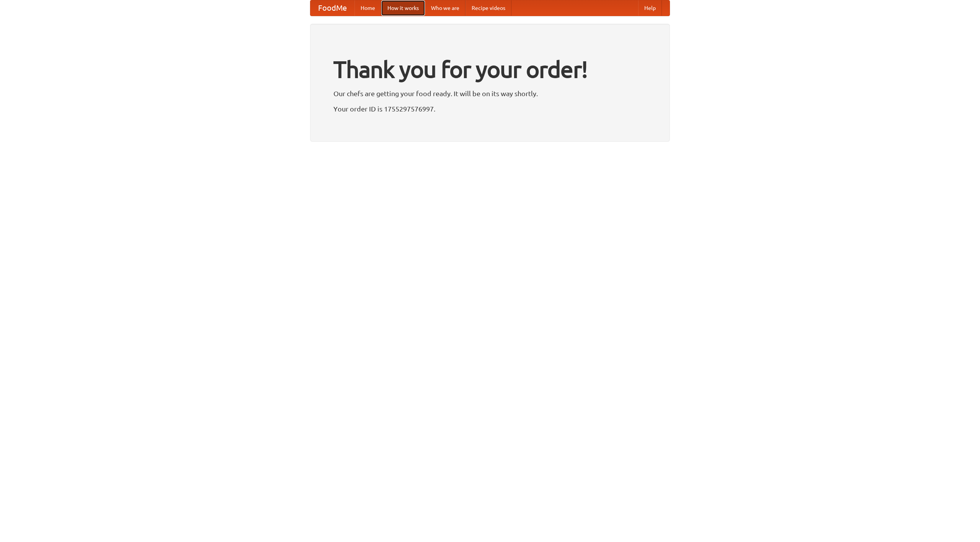 The height and width of the screenshot is (542, 980). I want to click on a: FoodMe, so click(332, 8).